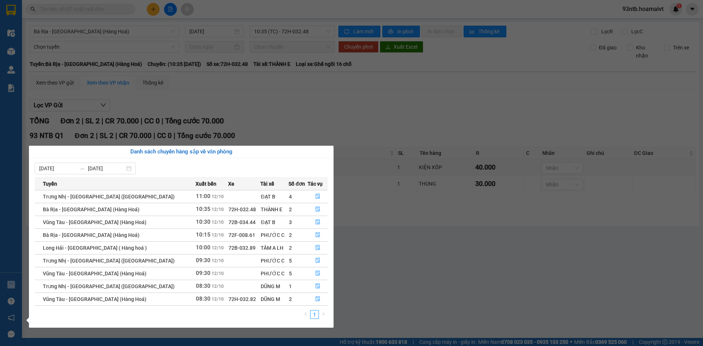 This screenshot has width=703, height=346. Describe the element at coordinates (203, 196) in the screenshot. I see `span: 11:00` at that location.